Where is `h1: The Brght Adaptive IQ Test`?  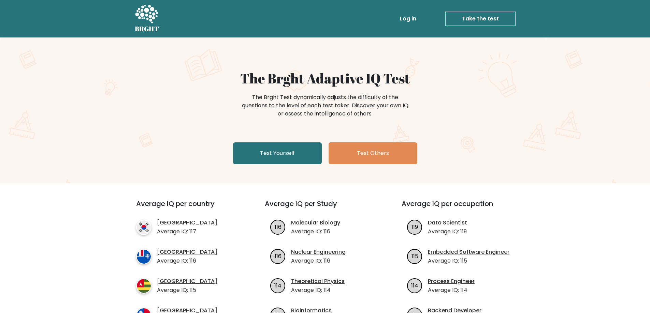
h1: The Brght Adaptive IQ Test is located at coordinates (325, 78).